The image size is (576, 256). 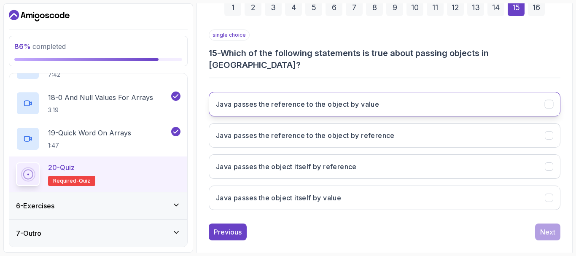 I want to click on span: quiz, so click(x=84, y=181).